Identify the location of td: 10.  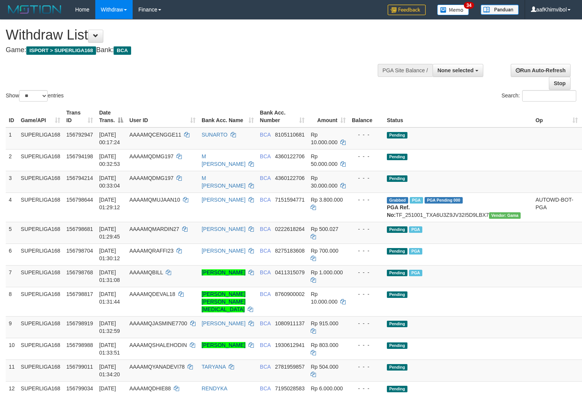
(12, 349).